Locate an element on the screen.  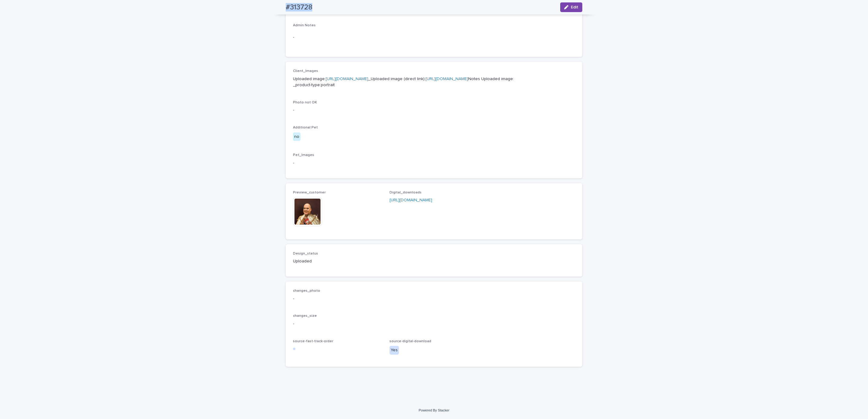
button: Edit is located at coordinates (571, 8).